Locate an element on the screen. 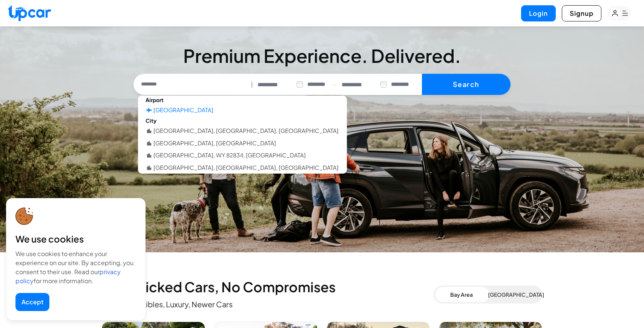 Image resolution: width=644 pixels, height=328 pixels. button: Accept is located at coordinates (33, 302).